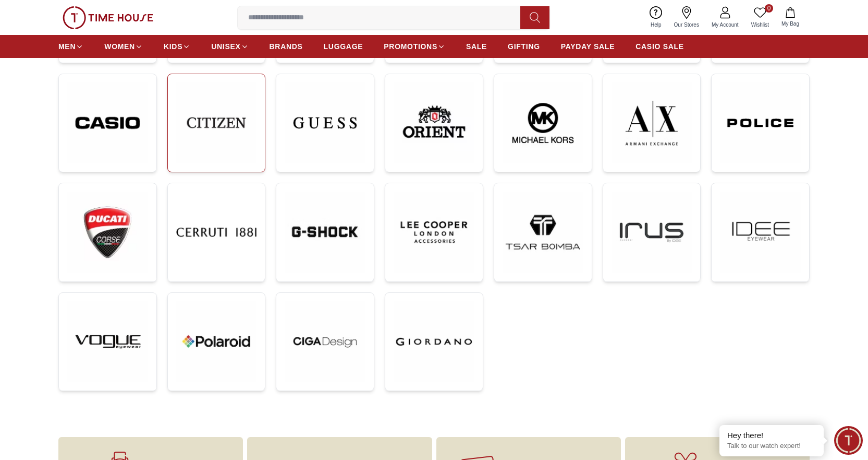 The image size is (868, 460). I want to click on button: My Bag, so click(790, 18).